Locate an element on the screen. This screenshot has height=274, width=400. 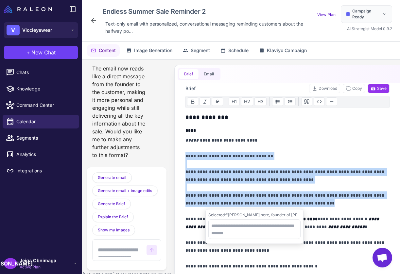
span: Analytics is located at coordinates (45, 154).